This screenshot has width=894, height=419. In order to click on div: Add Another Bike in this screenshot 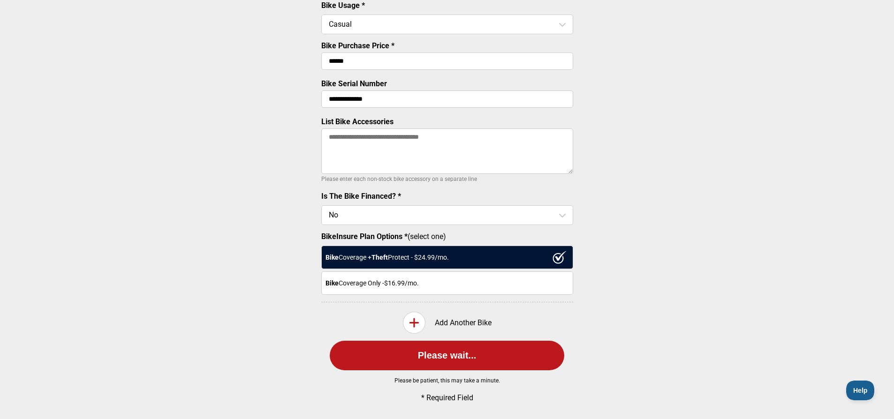, I will do `click(447, 323)`.